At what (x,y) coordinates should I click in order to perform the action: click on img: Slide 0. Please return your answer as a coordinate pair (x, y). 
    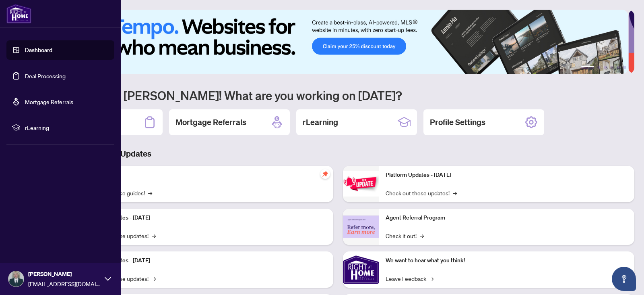
    Looking at the image, I should click on (335, 41).